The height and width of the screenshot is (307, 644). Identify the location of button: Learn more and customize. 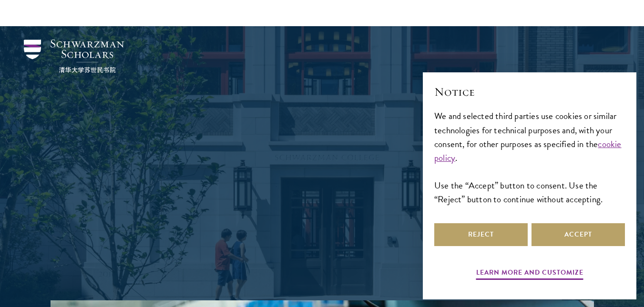
(530, 274).